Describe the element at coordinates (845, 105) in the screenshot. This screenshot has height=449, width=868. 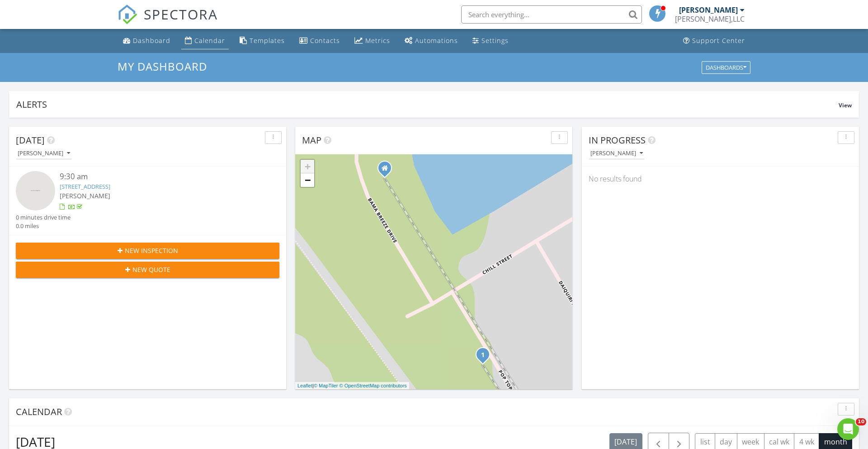
I see `span: View` at that location.